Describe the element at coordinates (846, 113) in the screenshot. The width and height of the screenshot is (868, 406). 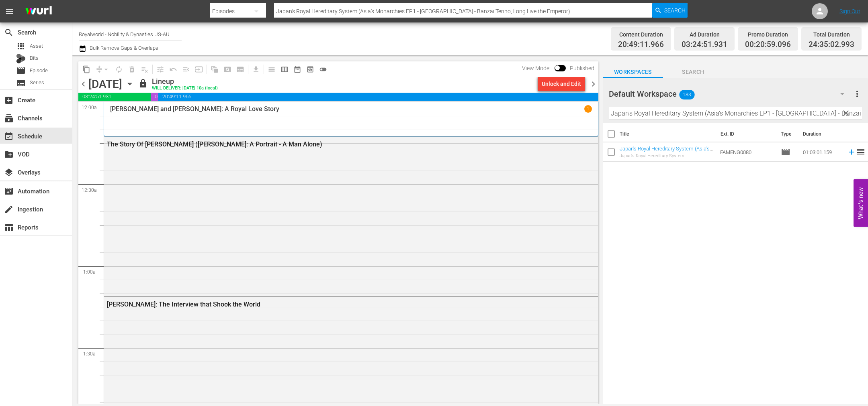
I see `span: clear` at that location.